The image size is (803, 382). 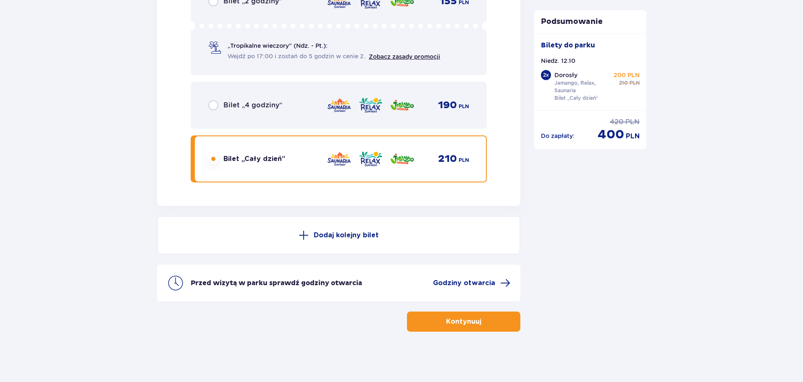 What do you see at coordinates (568, 45) in the screenshot?
I see `p: Bilety do parku` at bounding box center [568, 45].